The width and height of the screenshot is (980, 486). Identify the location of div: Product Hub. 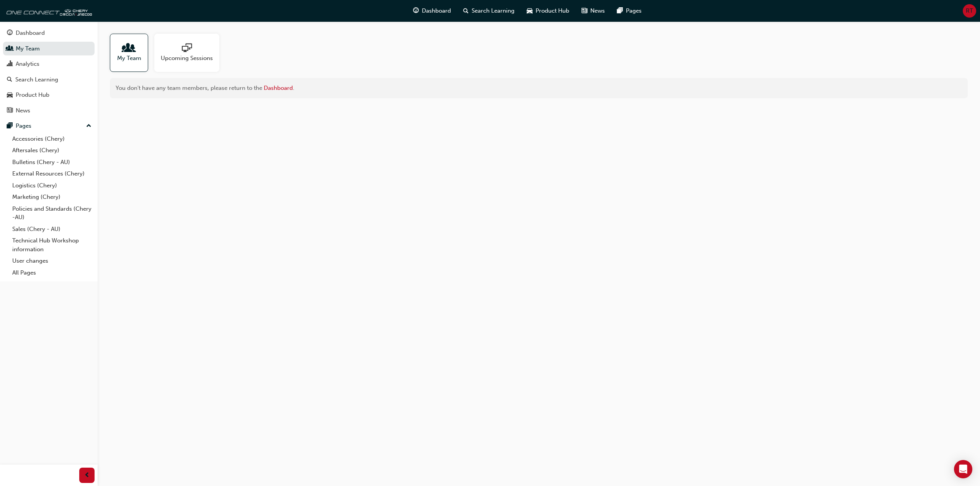
(32, 95).